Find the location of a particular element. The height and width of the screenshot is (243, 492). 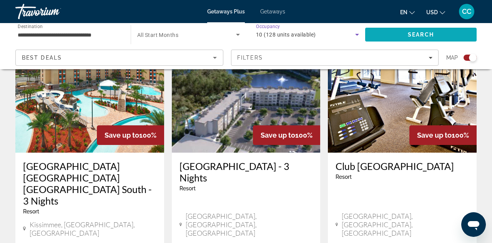

a: Getaways Plus is located at coordinates (226, 12).